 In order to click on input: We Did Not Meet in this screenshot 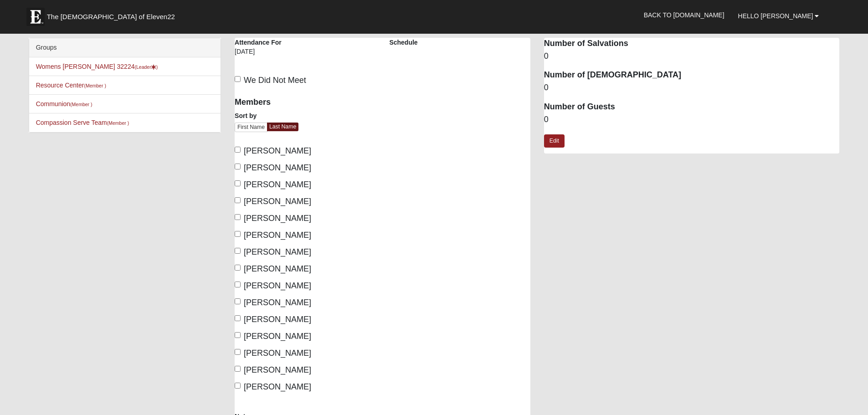, I will do `click(237, 79)`.